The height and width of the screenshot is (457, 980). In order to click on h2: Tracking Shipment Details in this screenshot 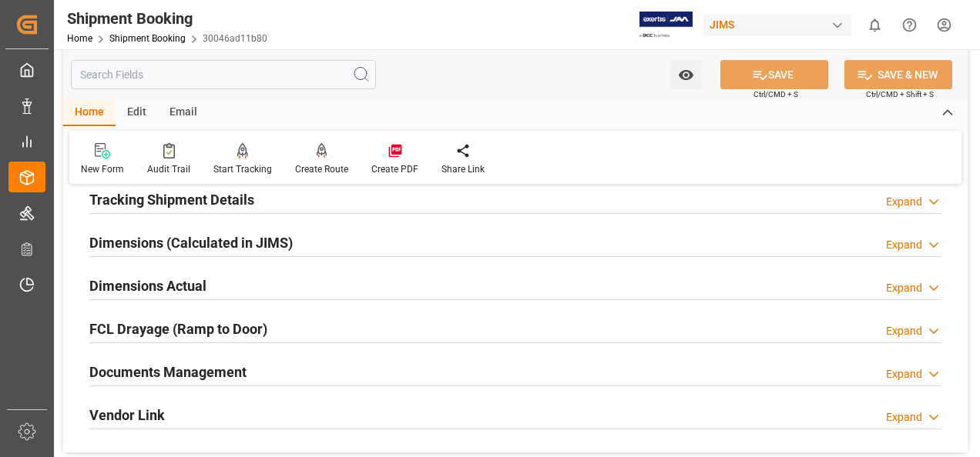, I will do `click(171, 199)`.